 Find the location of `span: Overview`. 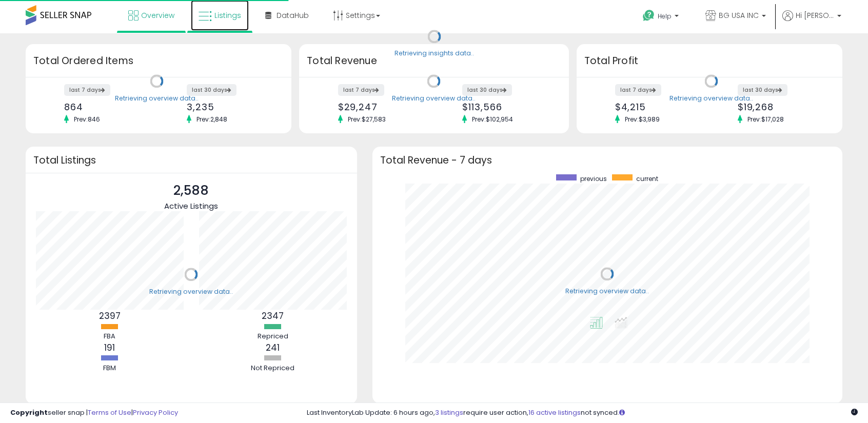

span: Overview is located at coordinates (157, 15).